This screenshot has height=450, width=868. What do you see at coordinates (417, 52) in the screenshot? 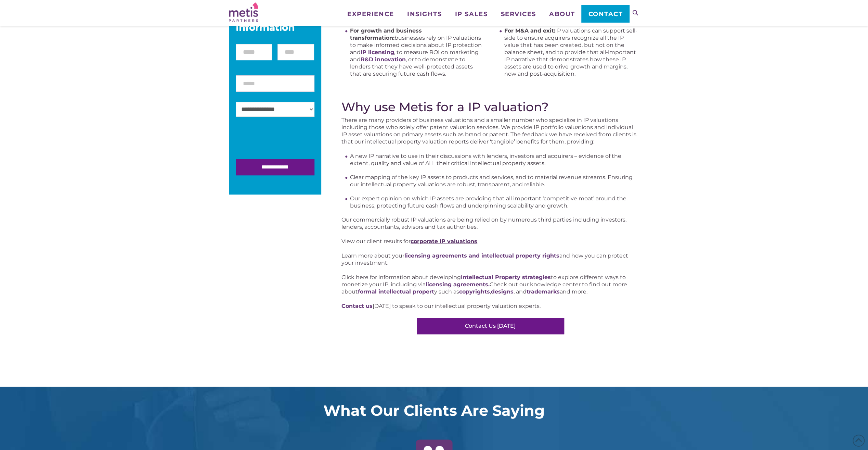
I see `li: businesses rely on IP valuations to make informed decisions about IP protection and , to measure ...` at bounding box center [417, 52].